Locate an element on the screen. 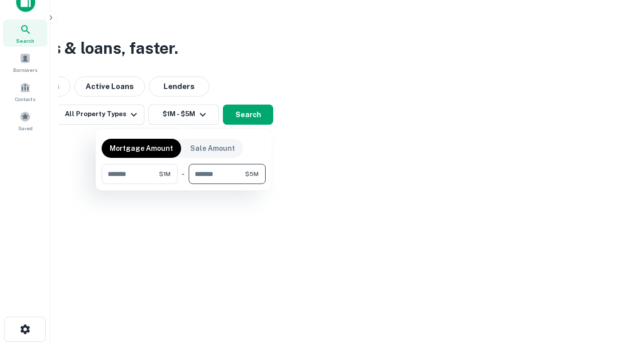  span: $1M is located at coordinates (164, 174).